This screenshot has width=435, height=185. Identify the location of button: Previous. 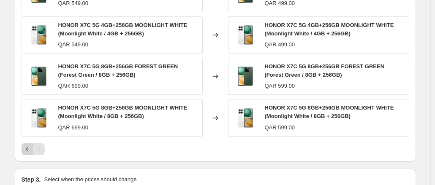
(27, 149).